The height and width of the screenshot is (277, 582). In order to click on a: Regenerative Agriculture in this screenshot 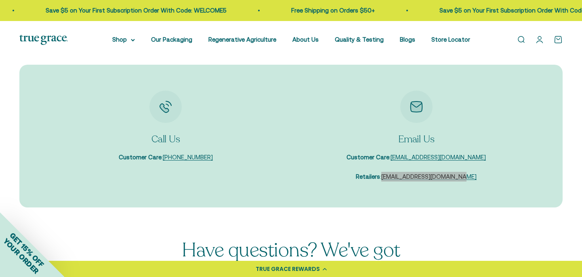, I will do `click(242, 39)`.